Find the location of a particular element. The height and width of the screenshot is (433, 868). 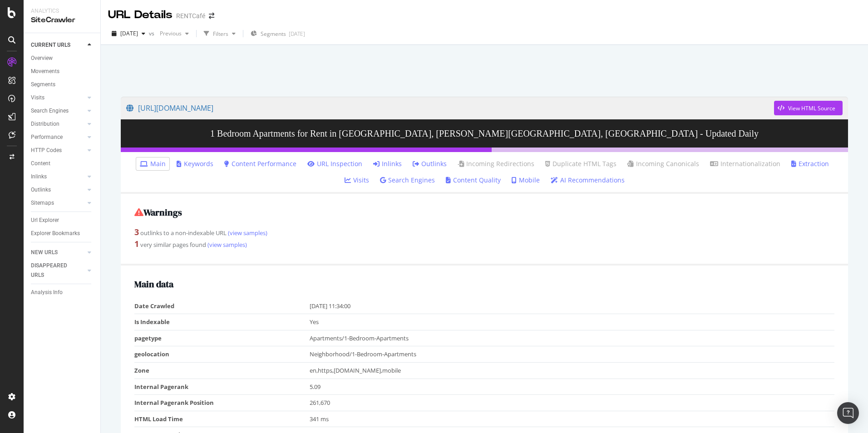

a: Content Performance is located at coordinates (260, 164).